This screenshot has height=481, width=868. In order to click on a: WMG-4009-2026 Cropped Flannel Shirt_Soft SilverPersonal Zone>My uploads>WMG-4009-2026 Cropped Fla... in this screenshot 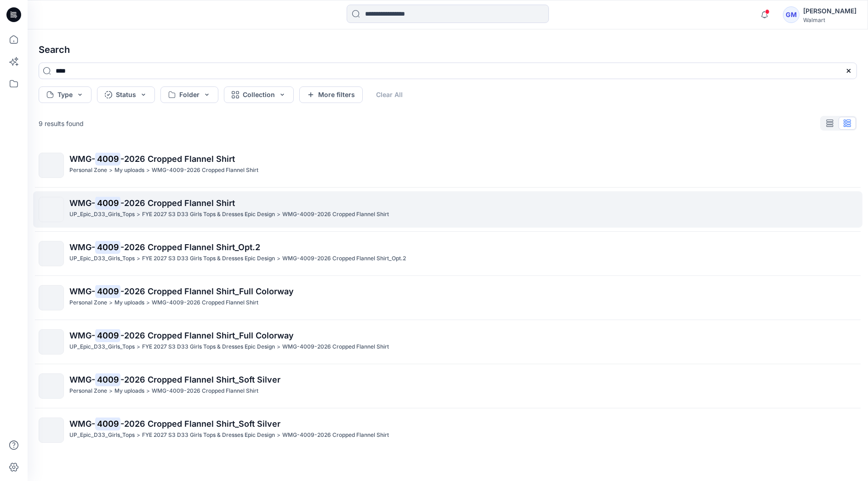, I will do `click(448, 385)`.